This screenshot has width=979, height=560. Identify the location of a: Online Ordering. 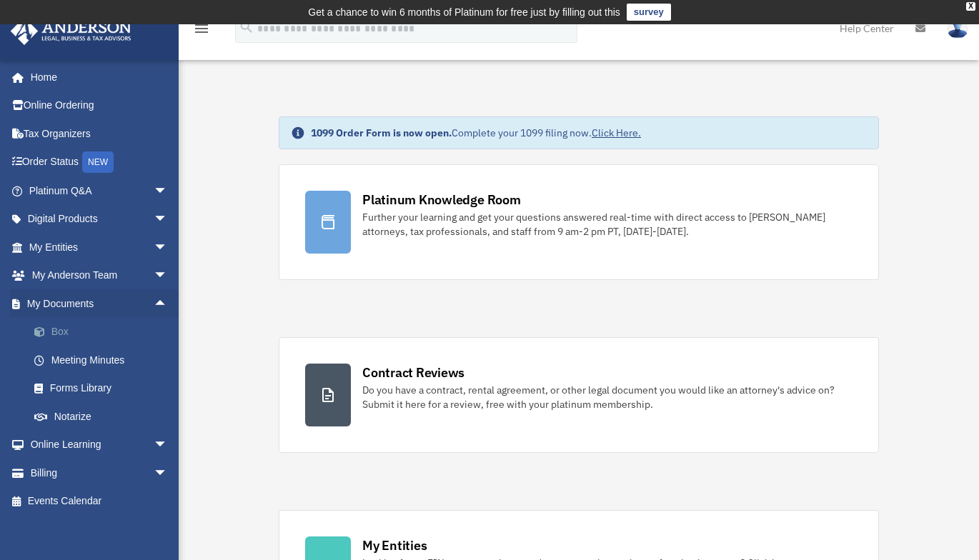
(99, 106).